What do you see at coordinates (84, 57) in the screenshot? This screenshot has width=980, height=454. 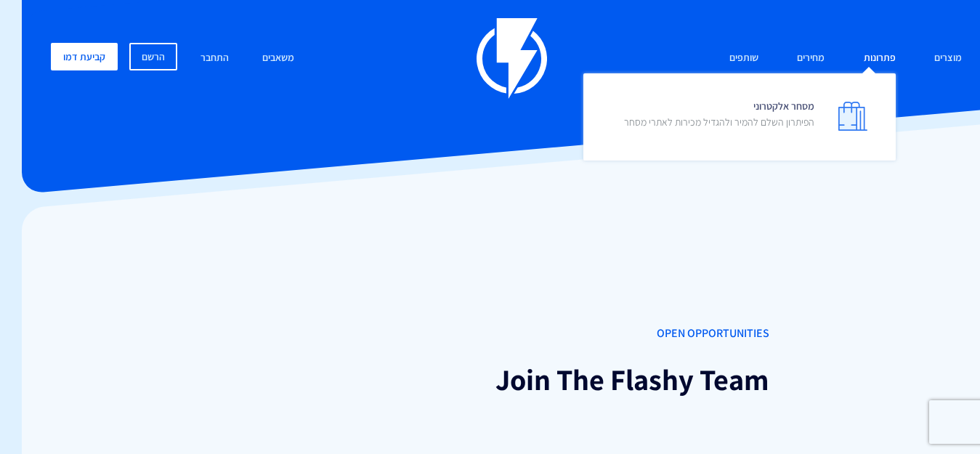 I see `a: קביעת דמו` at bounding box center [84, 57].